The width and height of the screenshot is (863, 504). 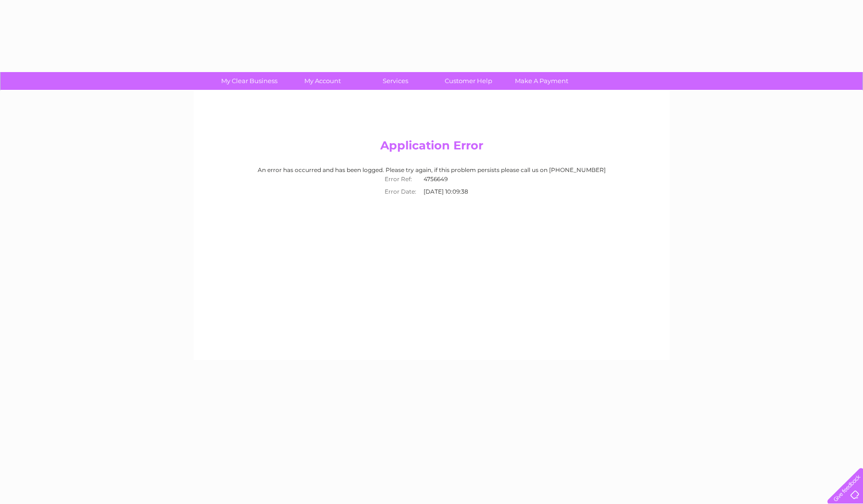 I want to click on a: My Clear Business, so click(x=249, y=81).